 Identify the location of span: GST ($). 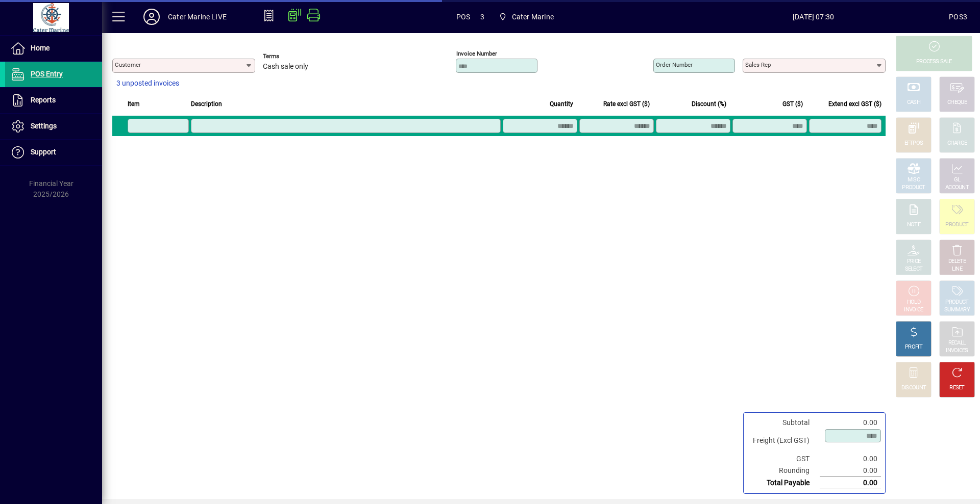
(793, 104).